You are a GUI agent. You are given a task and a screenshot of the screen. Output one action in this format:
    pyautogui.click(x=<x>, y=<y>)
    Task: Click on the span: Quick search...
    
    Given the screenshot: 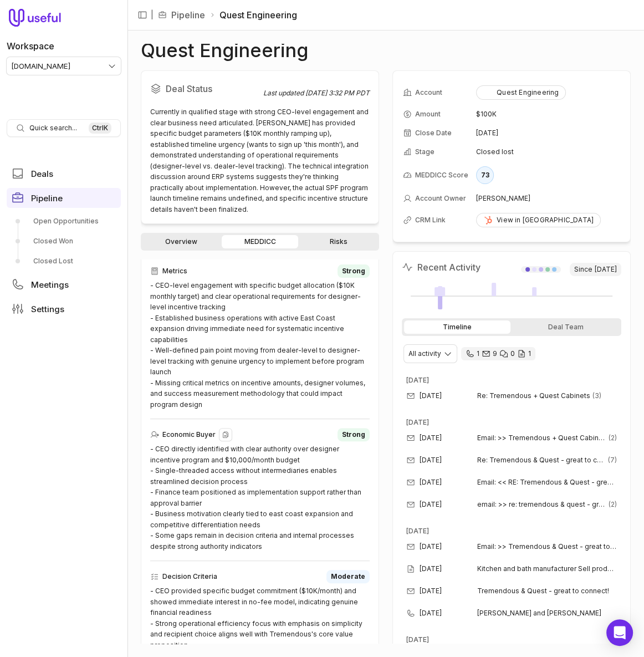 What is the action you would take?
    pyautogui.click(x=53, y=129)
    